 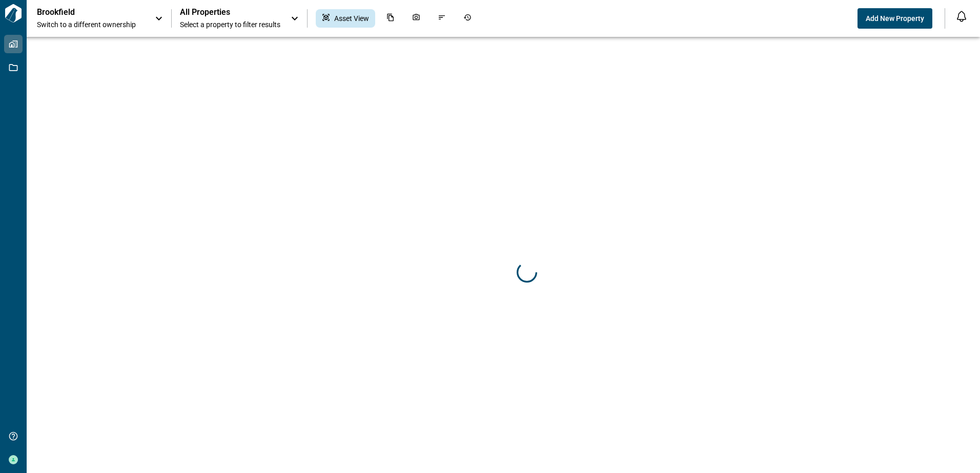 I want to click on button: Open notification feed, so click(x=962, y=17).